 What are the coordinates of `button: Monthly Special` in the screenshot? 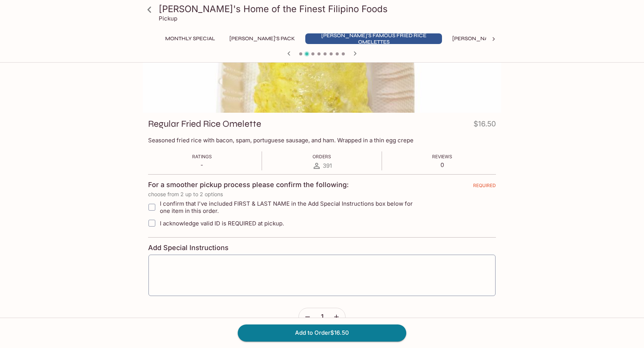 It's located at (190, 39).